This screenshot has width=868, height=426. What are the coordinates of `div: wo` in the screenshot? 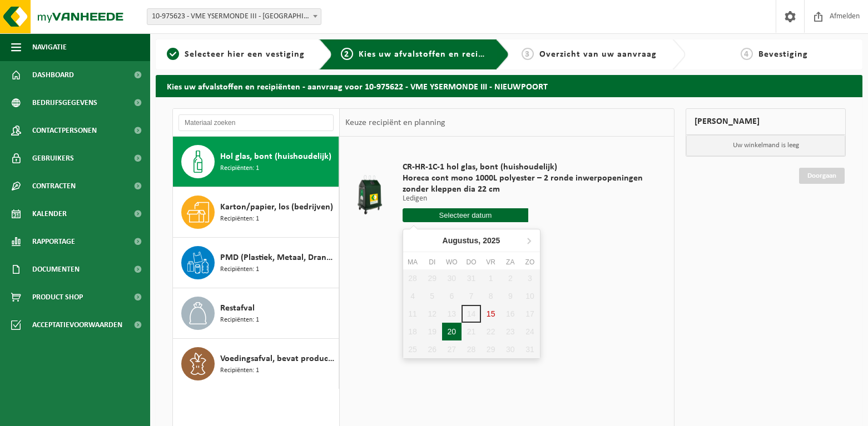 It's located at (451, 262).